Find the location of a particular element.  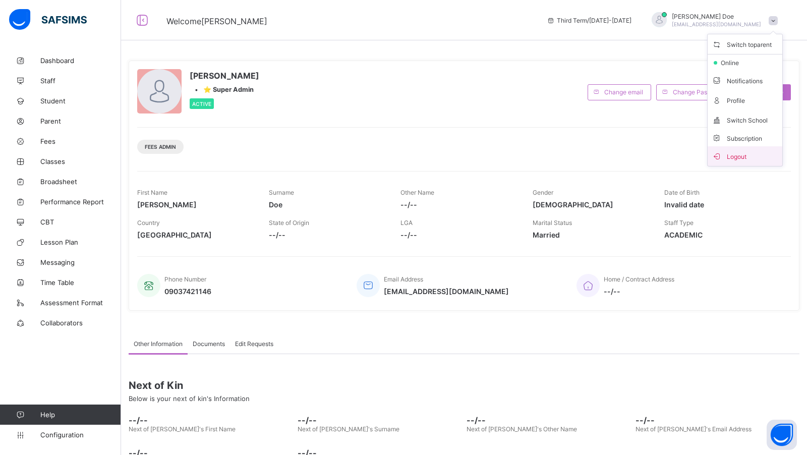

span: Date of Birth is located at coordinates (682, 192).